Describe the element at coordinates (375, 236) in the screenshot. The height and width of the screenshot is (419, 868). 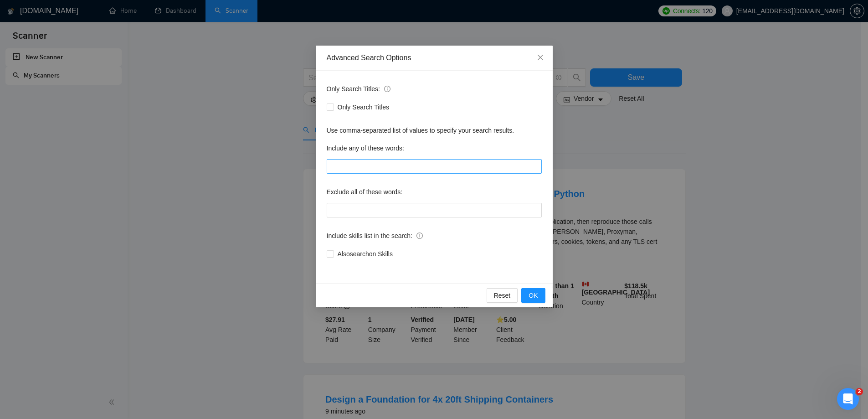
I see `span: Include skills list in the search:` at that location.